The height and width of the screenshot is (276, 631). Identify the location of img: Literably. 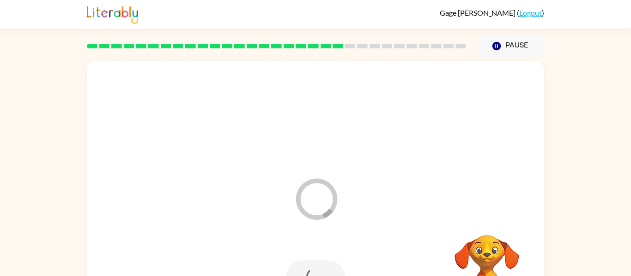
(112, 14).